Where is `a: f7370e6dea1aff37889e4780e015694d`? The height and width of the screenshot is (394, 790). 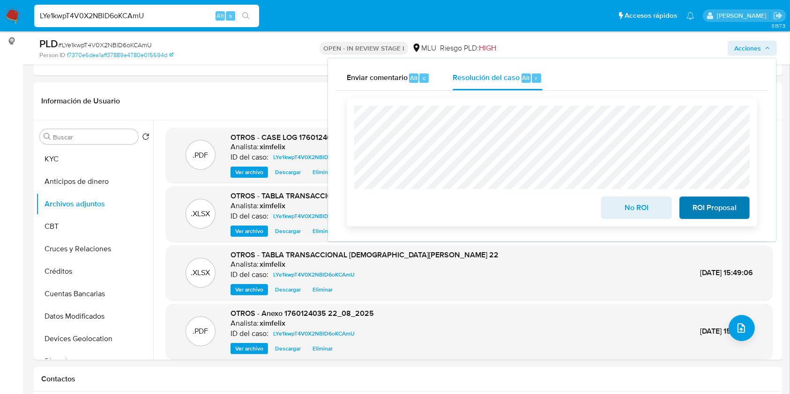
a: f7370e6dea1aff37889e4780e015694d is located at coordinates (120, 55).